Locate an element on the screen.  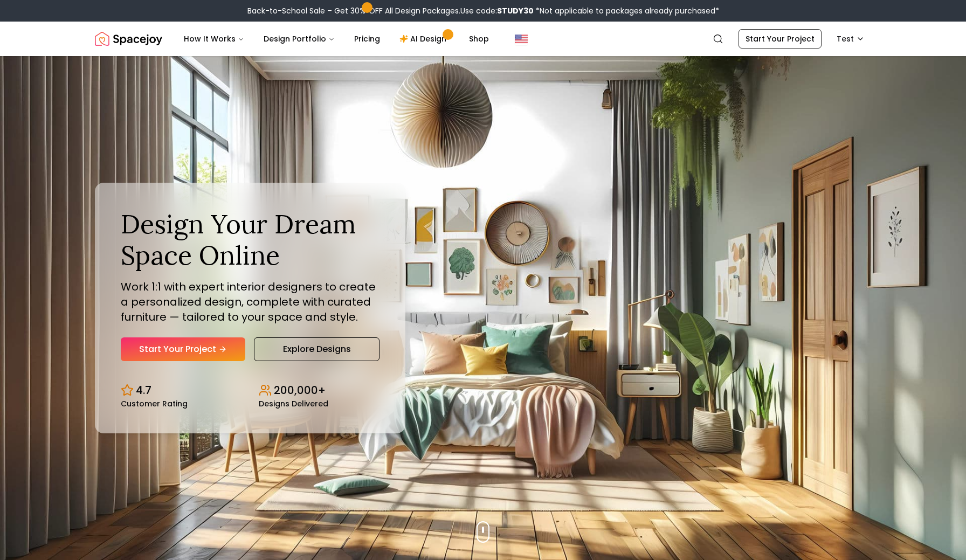
span: Use code: is located at coordinates (497, 11).